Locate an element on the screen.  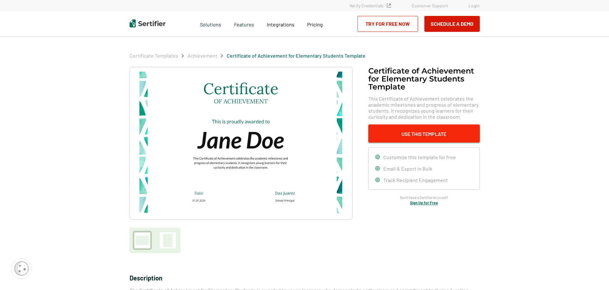
a: Try for Free Now is located at coordinates (388, 24).